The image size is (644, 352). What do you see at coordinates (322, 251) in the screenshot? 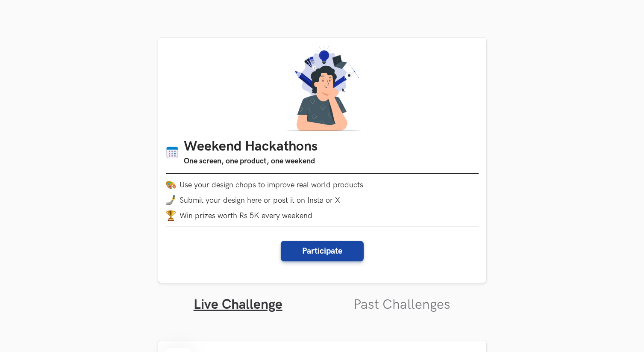
I see `button: Participate` at bounding box center [322, 251].